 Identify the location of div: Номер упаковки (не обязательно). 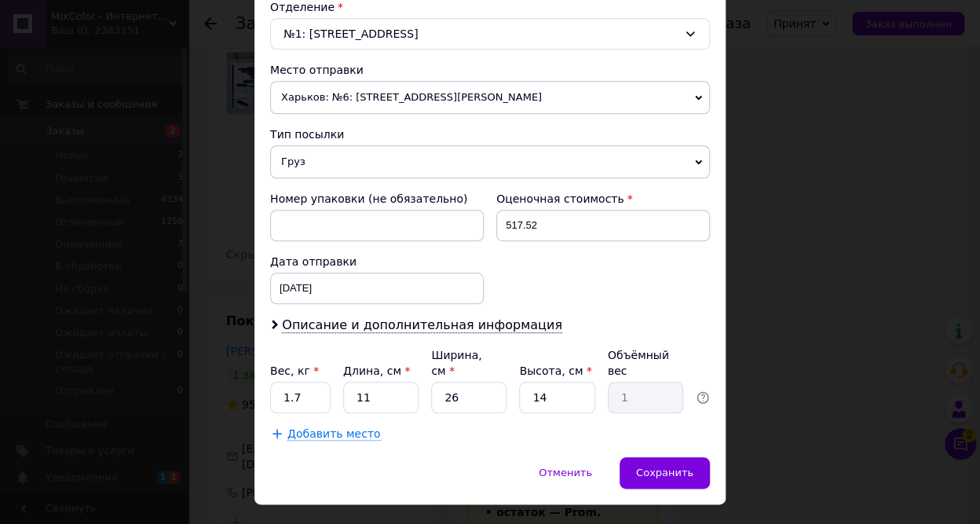
(377, 199).